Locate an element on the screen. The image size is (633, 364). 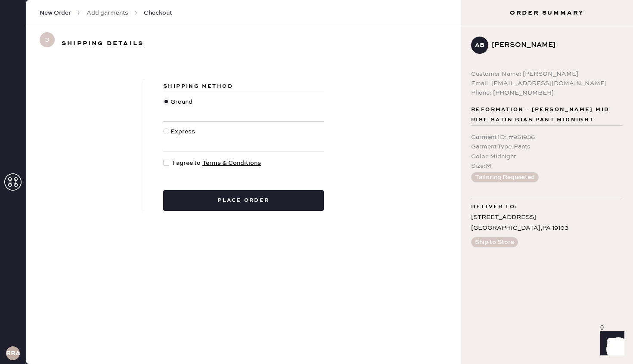
h3: Order Summary is located at coordinates (547, 13).